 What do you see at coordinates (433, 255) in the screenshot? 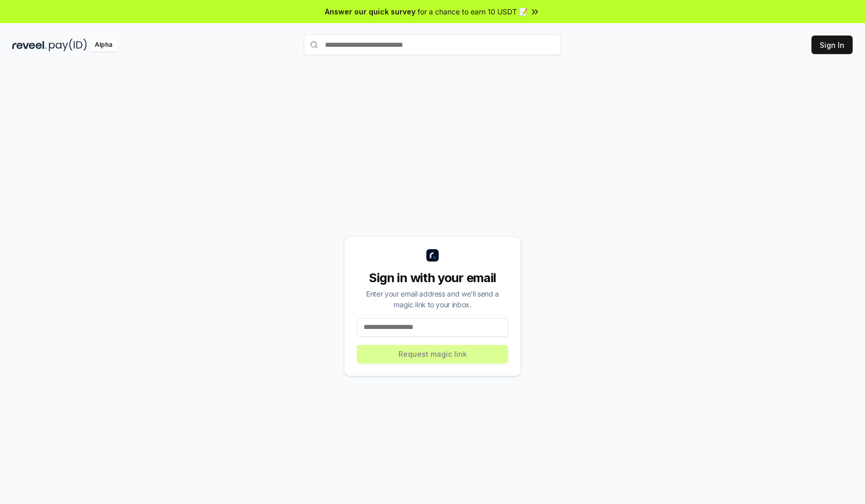
I see `img: logo_small` at bounding box center [433, 255].